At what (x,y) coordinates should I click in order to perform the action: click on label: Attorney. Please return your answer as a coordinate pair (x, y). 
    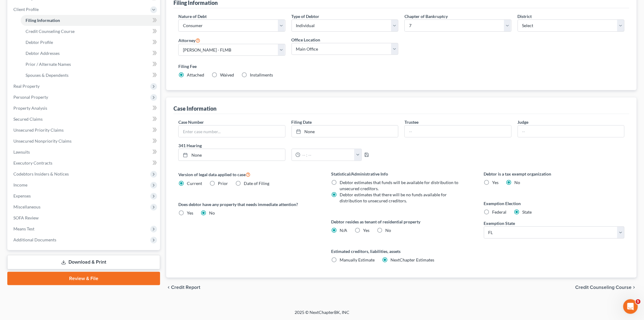
    Looking at the image, I should click on (189, 40).